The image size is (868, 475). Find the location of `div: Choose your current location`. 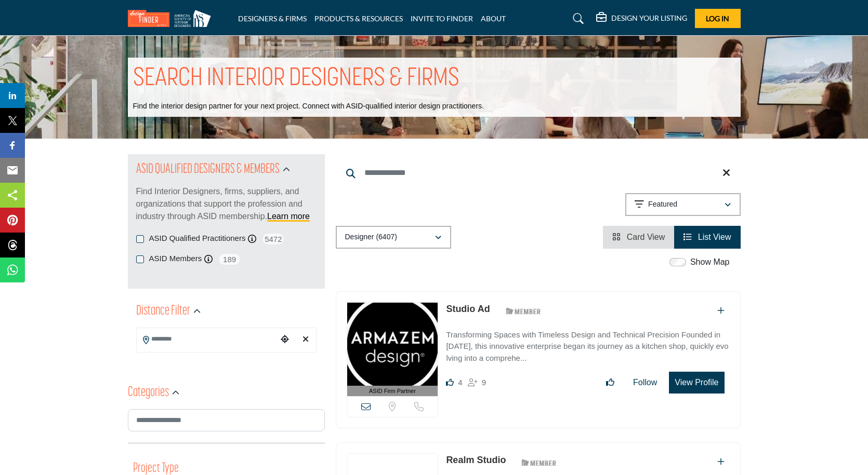

div: Choose your current location is located at coordinates (284, 340).